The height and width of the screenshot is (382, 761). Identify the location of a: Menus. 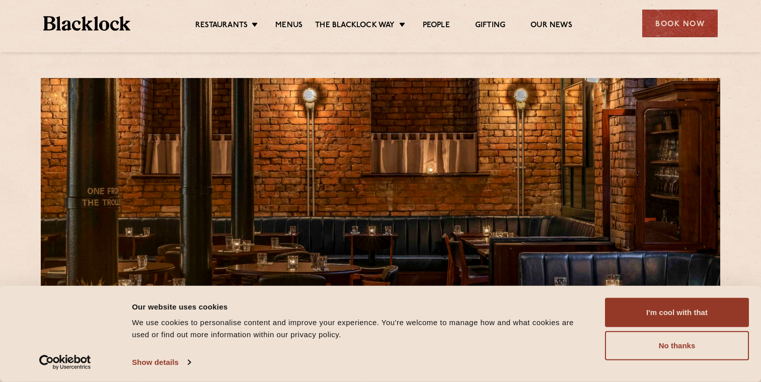
(289, 26).